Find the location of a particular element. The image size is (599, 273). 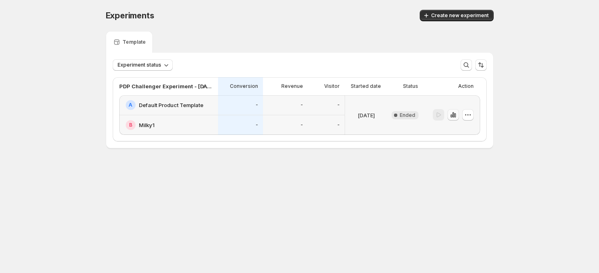

p: Status is located at coordinates (410, 86).